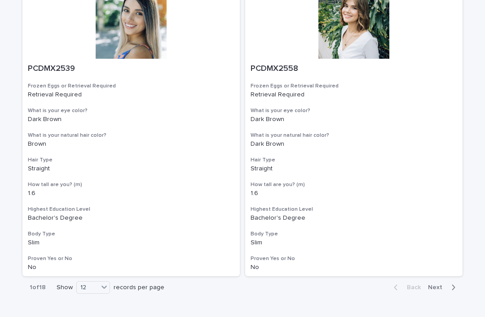 The height and width of the screenshot is (317, 485). What do you see at coordinates (438, 288) in the screenshot?
I see `span: Next` at bounding box center [438, 288].